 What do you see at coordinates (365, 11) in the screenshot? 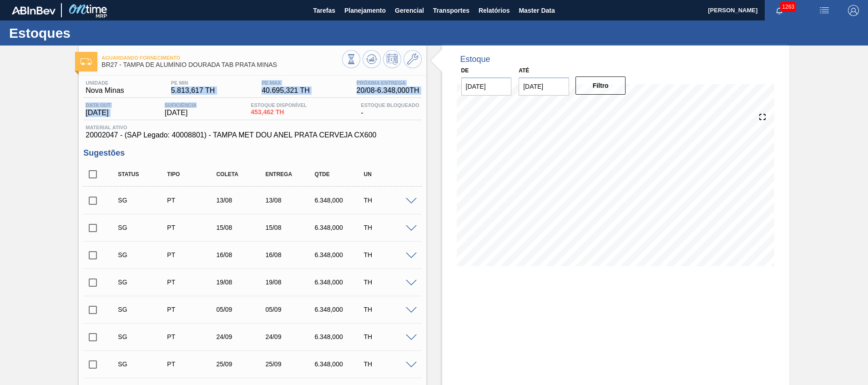
I see `span: Planejamento` at bounding box center [365, 11].